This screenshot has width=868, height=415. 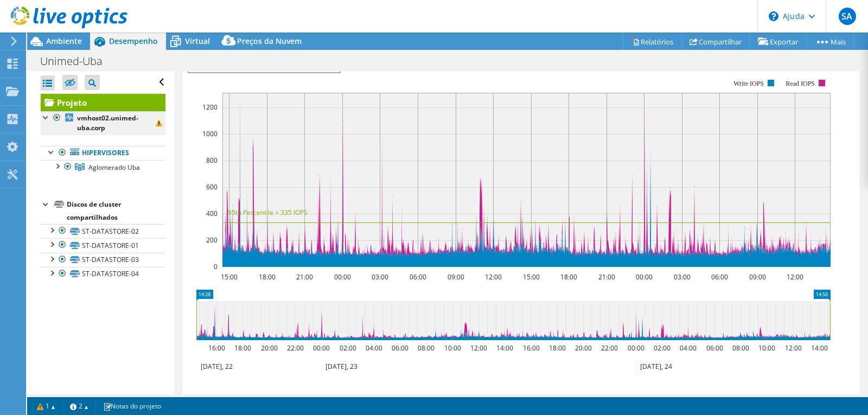 I want to click on text: Write IOPS, so click(x=749, y=84).